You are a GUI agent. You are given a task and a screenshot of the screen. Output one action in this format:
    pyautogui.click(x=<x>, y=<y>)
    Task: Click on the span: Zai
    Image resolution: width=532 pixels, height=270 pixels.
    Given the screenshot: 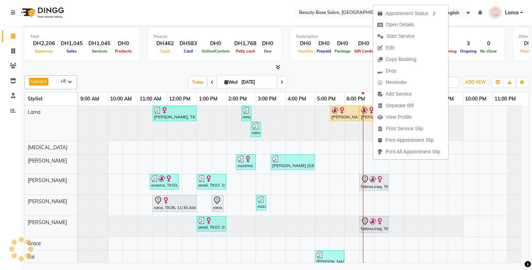 What is the action you would take?
    pyautogui.click(x=31, y=257)
    